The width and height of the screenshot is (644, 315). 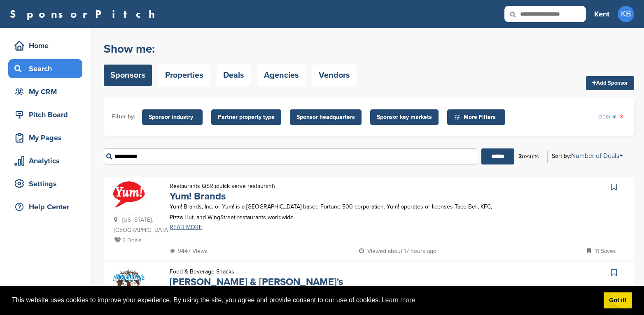 I want to click on a: My Pages, so click(x=45, y=138).